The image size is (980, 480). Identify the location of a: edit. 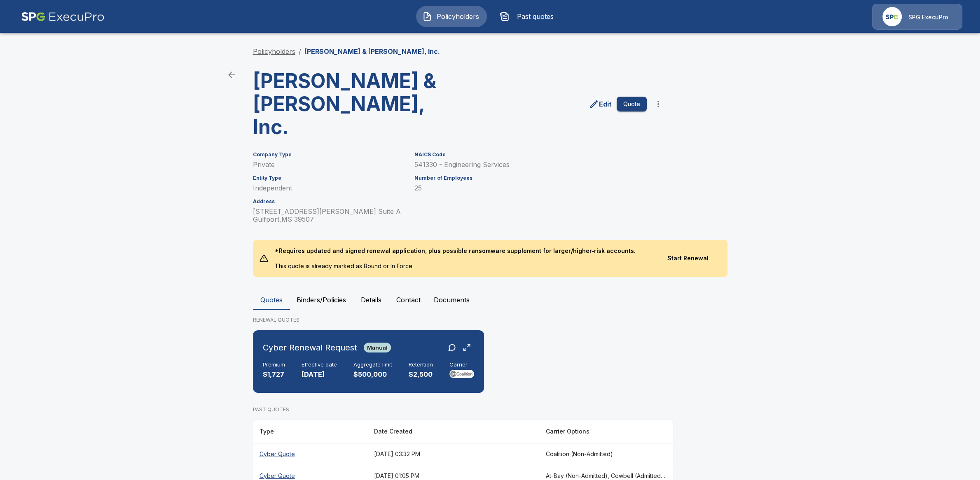
(600, 104).